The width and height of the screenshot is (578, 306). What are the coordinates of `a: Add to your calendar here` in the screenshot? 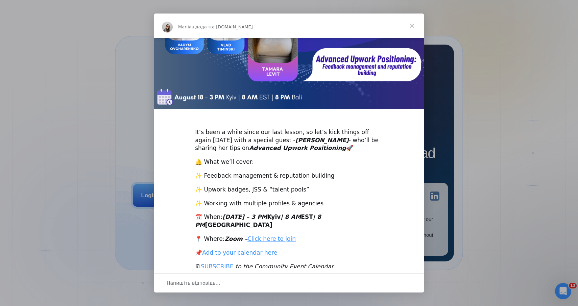 It's located at (240, 253).